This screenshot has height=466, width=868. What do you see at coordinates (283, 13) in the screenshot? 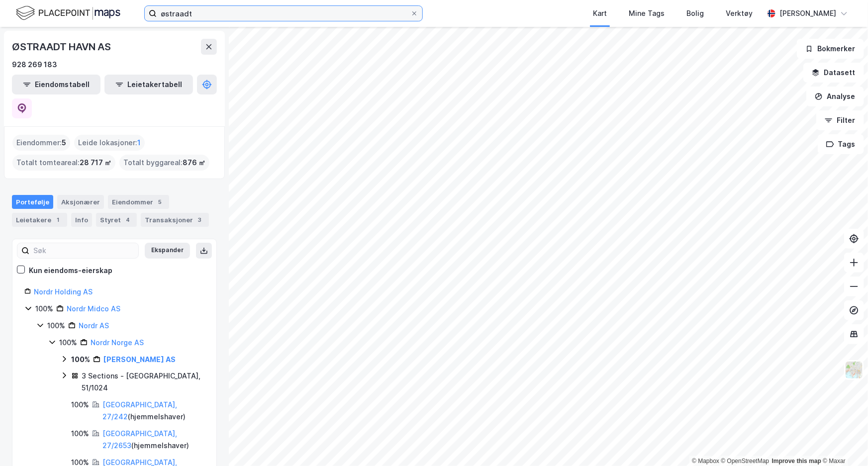
I see `input: Søk på adresse, matrikkel, gårdeiere, leietakere eller personer` at bounding box center [283, 13].